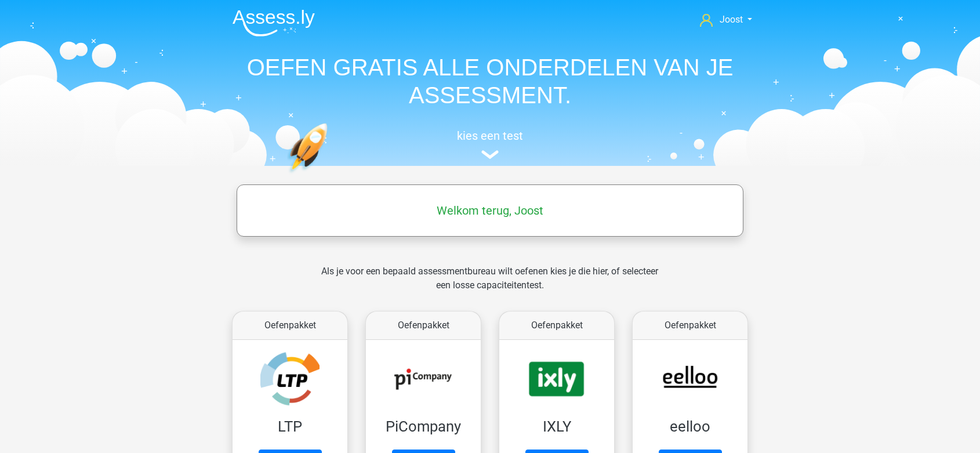 The width and height of the screenshot is (980, 453). Describe the element at coordinates (490, 144) in the screenshot. I see `a: kies een test` at that location.